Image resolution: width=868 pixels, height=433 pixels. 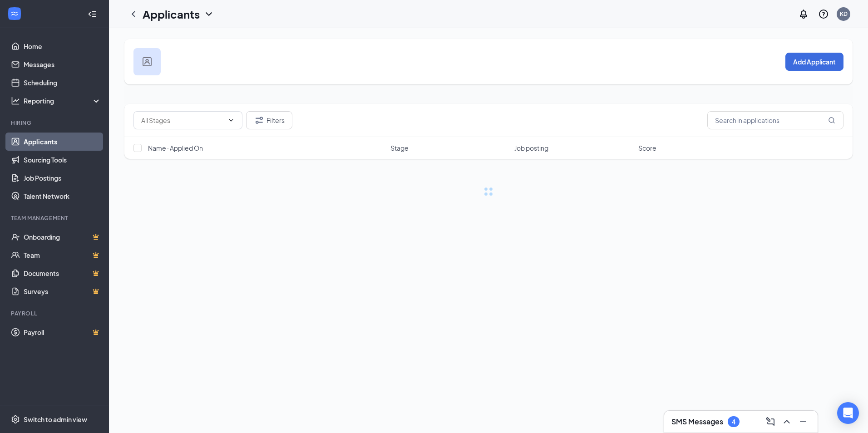 I want to click on span: Score, so click(x=647, y=148).